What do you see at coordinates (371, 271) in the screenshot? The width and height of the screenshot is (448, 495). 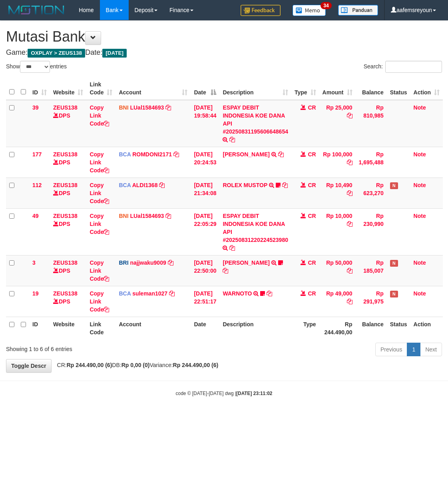 I see `td: Rp 185,007` at bounding box center [371, 271].